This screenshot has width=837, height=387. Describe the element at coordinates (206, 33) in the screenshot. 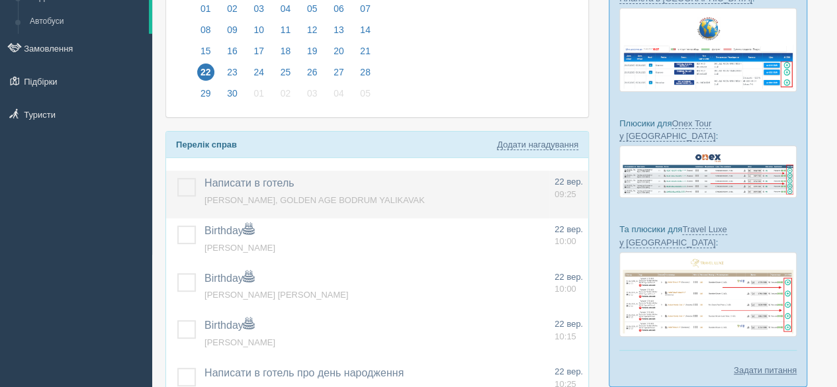

I see `a: 08` at that location.